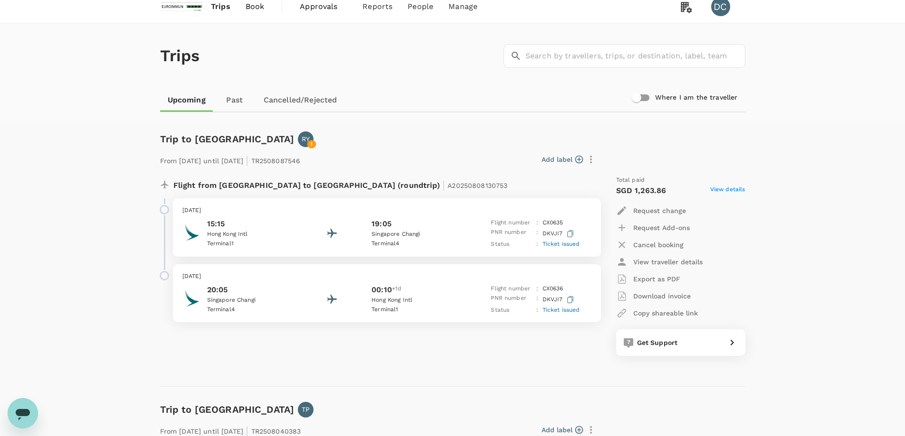 The width and height of the screenshot is (905, 436). What do you see at coordinates (648, 279) in the screenshot?
I see `button: Export as PDF` at bounding box center [648, 279].